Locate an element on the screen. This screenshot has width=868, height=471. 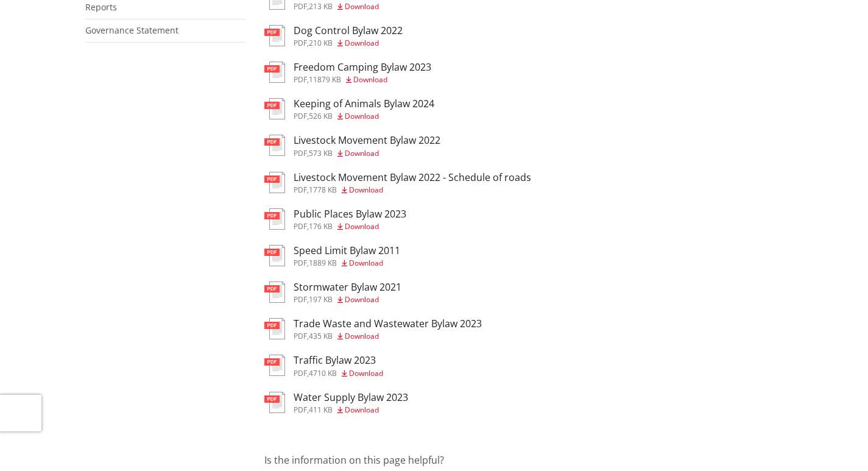
a: Speed Limit Bylaw 2011 pdf,1889 KB Download is located at coordinates (332, 256).